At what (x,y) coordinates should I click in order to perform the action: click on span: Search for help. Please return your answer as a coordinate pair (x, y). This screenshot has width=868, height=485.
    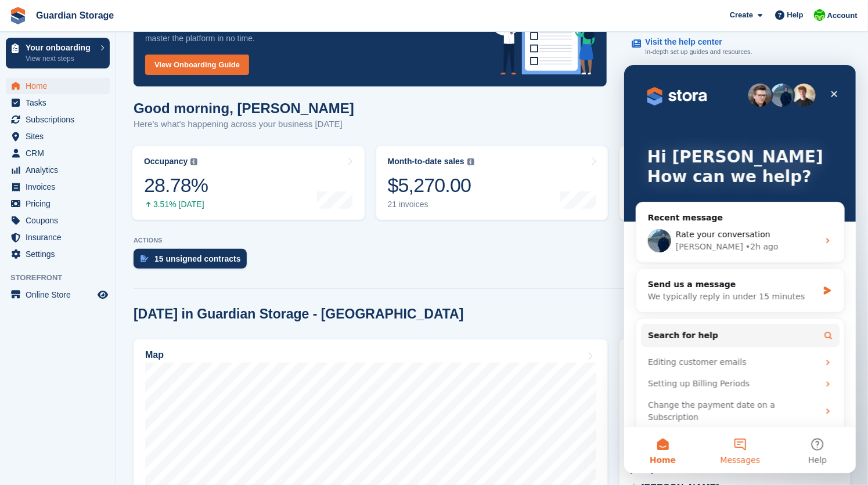
    Looking at the image, I should click on (58, 270).